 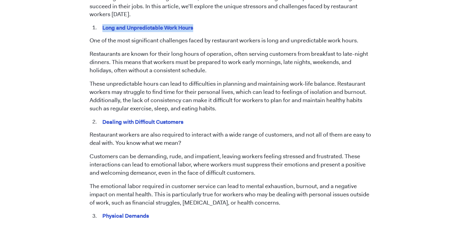 What do you see at coordinates (230, 194) in the screenshot?
I see `p: The emotional labor required in customer service can lead to mental exhaustion, burnout, and a ne...` at bounding box center [230, 194].